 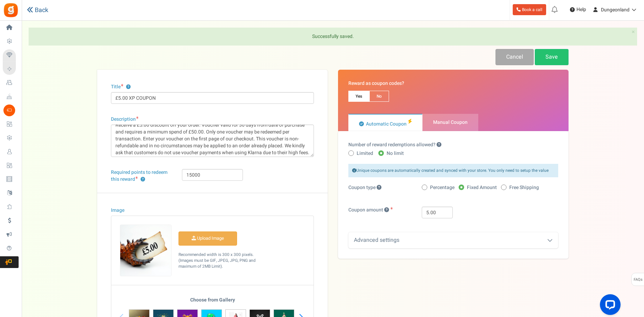 I want to click on span: No limit, so click(x=395, y=153).